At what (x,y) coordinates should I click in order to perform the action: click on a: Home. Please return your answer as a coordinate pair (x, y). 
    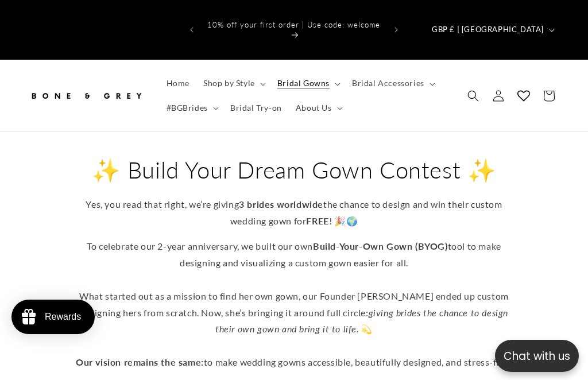
    Looking at the image, I should click on (178, 83).